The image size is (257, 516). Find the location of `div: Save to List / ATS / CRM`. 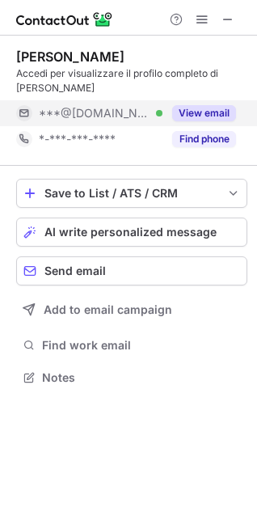

div: Save to List / ATS / CRM is located at coordinates (132, 193).